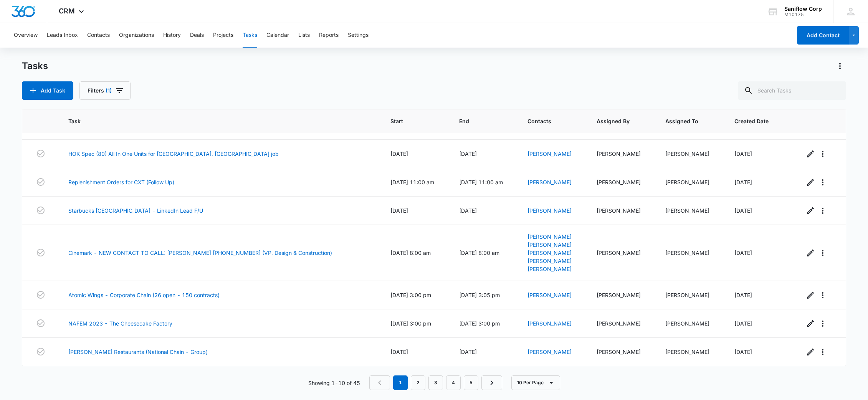  What do you see at coordinates (823, 35) in the screenshot?
I see `button: Add Contact` at bounding box center [823, 35].